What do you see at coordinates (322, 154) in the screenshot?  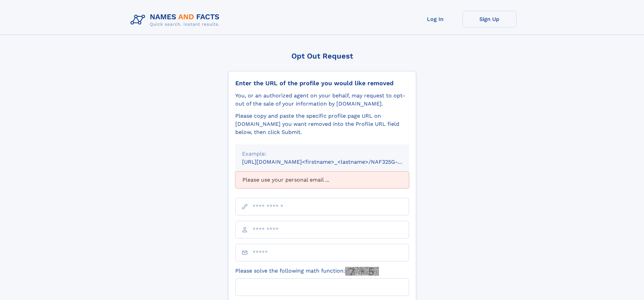 I see `div: Example:` at bounding box center [322, 154].